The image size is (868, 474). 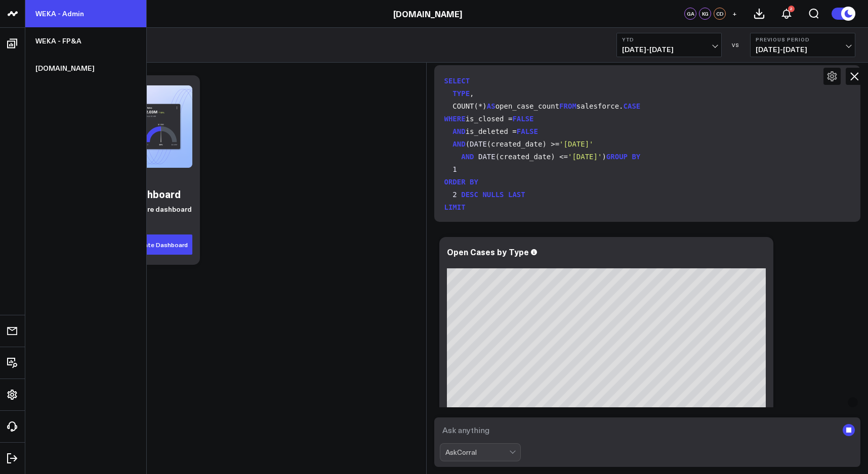 What do you see at coordinates (802, 40) in the screenshot?
I see `b: Previous Period` at bounding box center [802, 40].